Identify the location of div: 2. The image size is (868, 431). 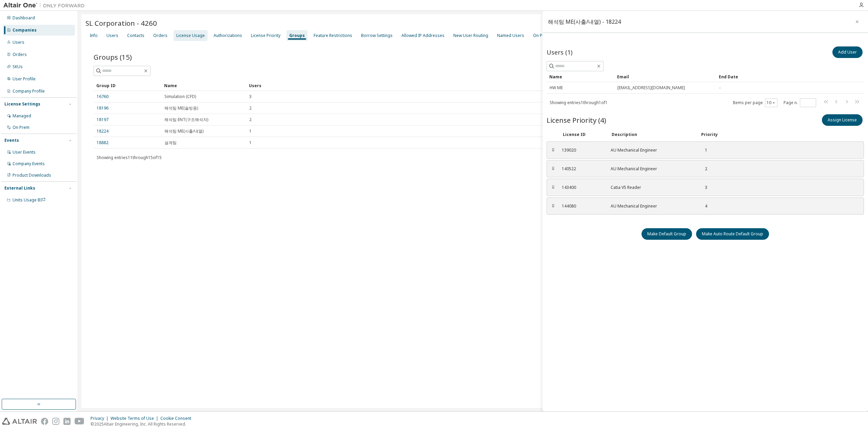
(703, 169).